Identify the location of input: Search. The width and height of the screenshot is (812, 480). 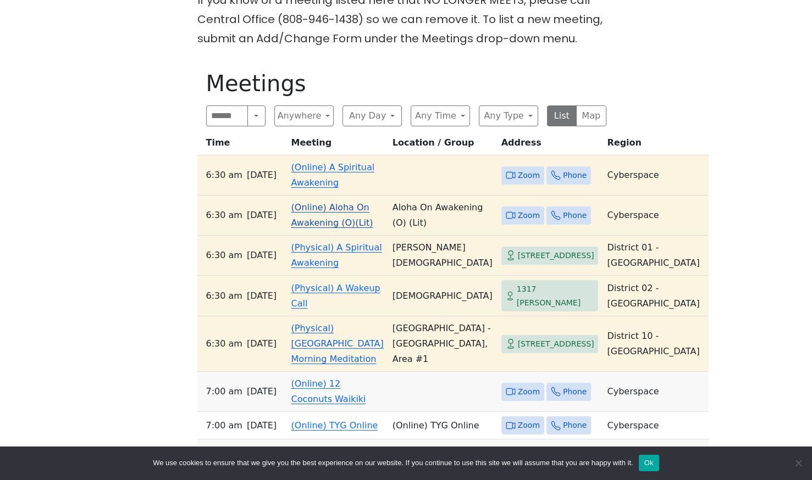
(227, 116).